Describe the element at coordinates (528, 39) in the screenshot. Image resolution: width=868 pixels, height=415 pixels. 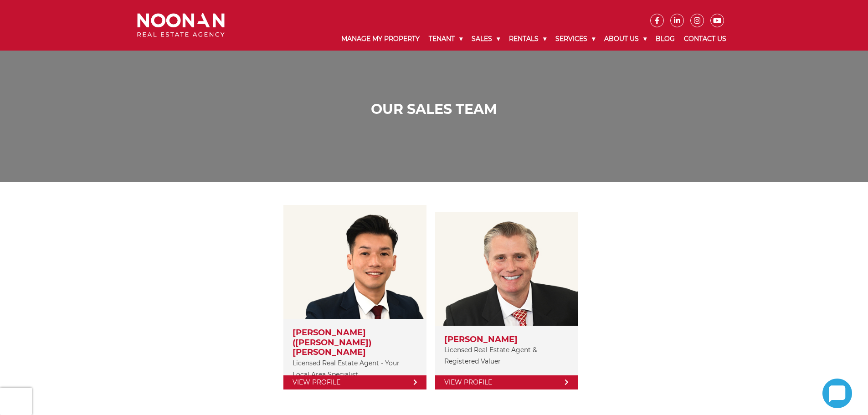
I see `a: Rentals` at that location.